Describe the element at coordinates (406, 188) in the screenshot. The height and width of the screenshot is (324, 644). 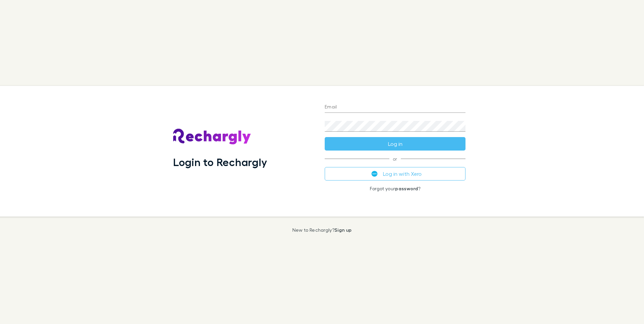
I see `a: password` at that location.